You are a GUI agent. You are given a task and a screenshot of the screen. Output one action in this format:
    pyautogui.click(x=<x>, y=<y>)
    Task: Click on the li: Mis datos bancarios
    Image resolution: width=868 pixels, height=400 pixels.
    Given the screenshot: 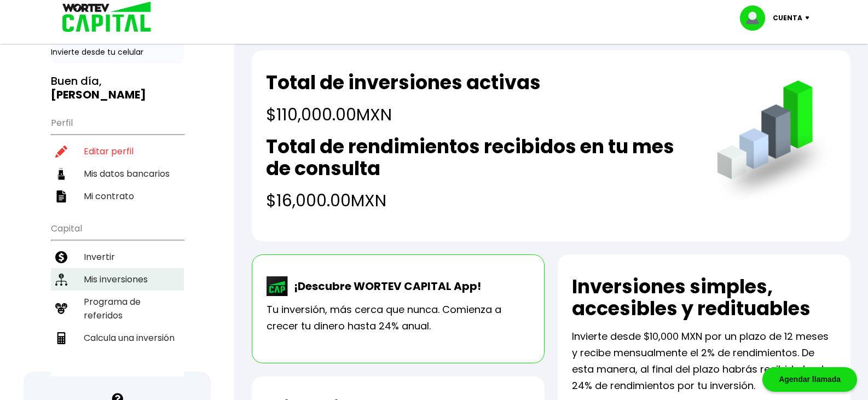 What is the action you would take?
    pyautogui.click(x=117, y=173)
    